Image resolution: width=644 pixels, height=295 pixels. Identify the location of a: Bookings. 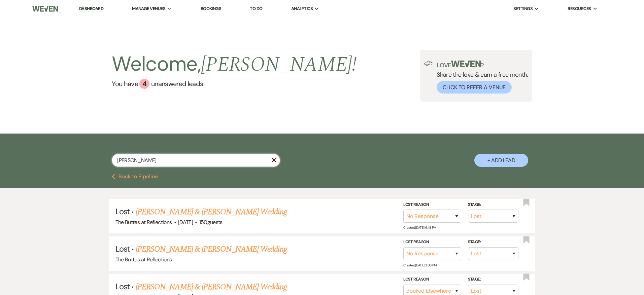
(211, 8).